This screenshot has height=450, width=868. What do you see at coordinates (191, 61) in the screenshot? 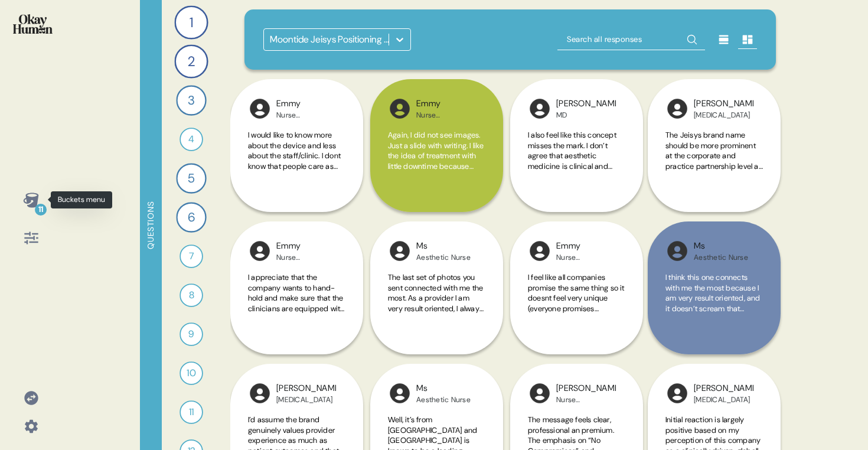
I see `div: 2` at bounding box center [191, 61].